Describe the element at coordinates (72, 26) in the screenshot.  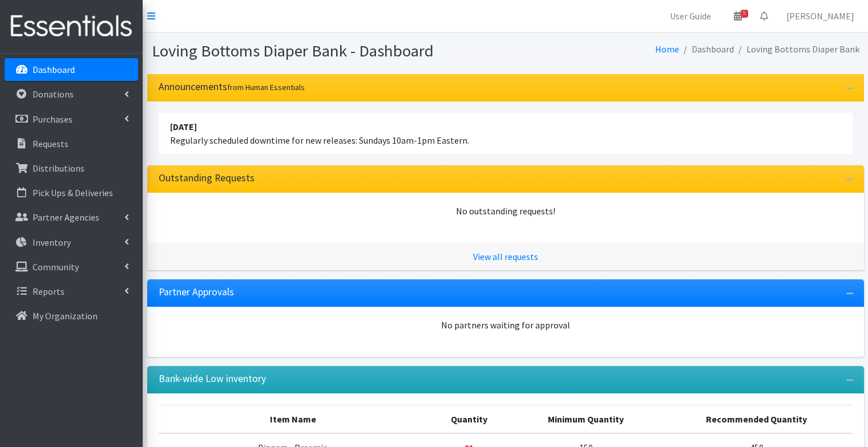
I see `img: HumanEssentials` at that location.